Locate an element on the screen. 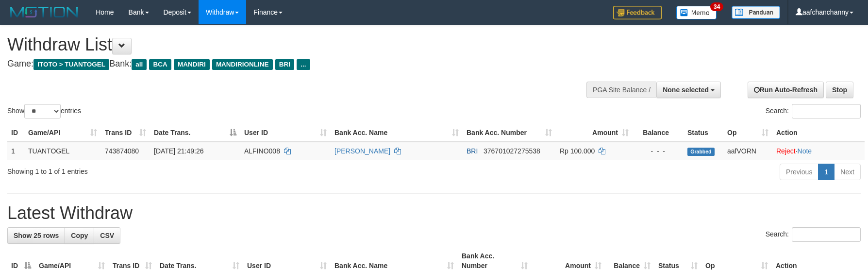 This screenshot has height=270, width=868. span: Show 25 rows is located at coordinates (36, 235).